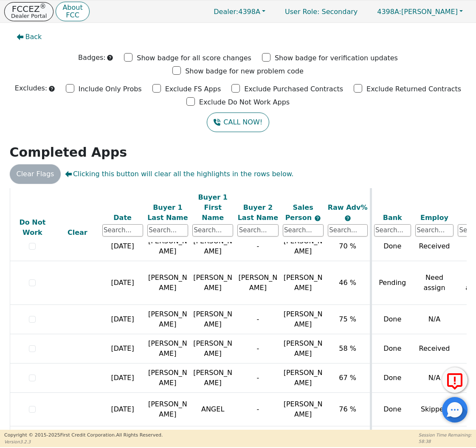  I want to click on span: All Rights Reserved., so click(140, 435).